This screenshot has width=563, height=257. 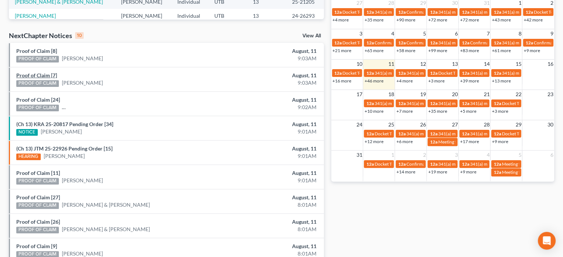 What do you see at coordinates (454, 94) in the screenshot?
I see `span: 20` at bounding box center [454, 94].